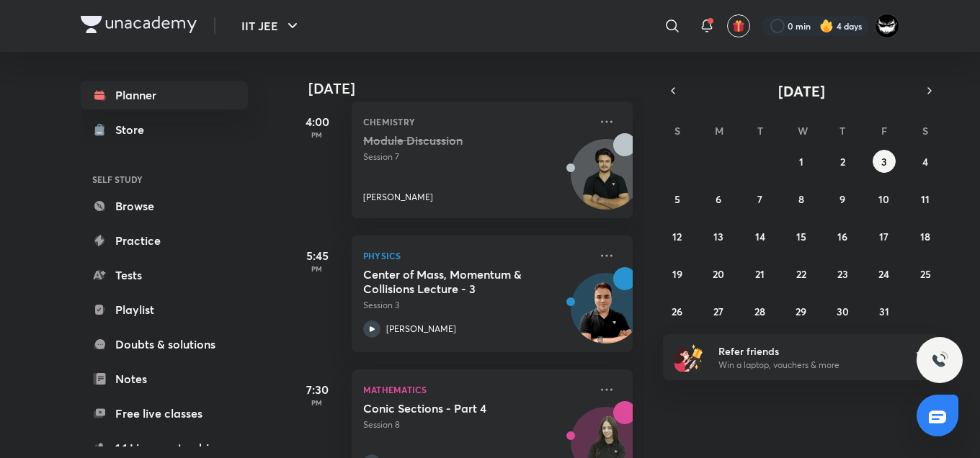  What do you see at coordinates (807, 351) in the screenshot?
I see `h6: Refer friends` at bounding box center [807, 351].